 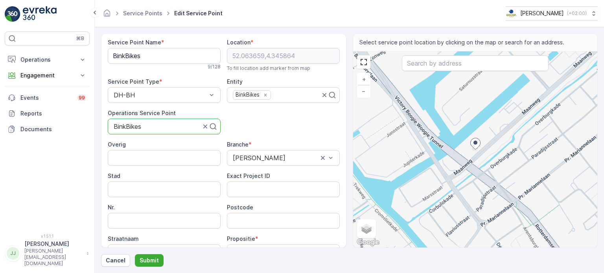 I want to click on p: 9 / 128, so click(x=214, y=67).